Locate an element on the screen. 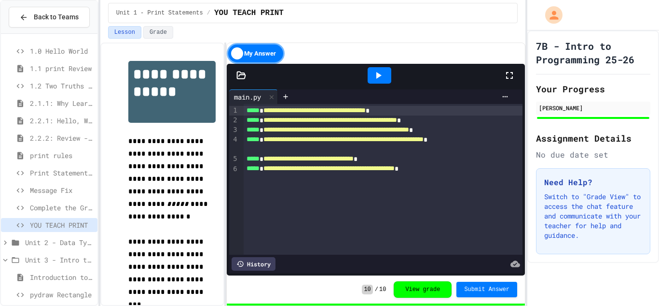 This screenshot has height=306, width=659. span: 2.1.1: Why Learn to Program? is located at coordinates (62, 103).